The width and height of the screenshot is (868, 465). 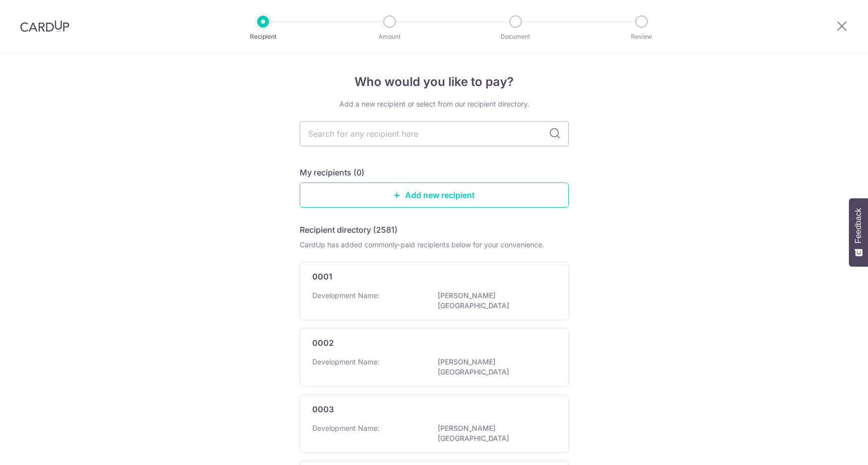 I want to click on h5: Recipient directory (2581), so click(x=348, y=229).